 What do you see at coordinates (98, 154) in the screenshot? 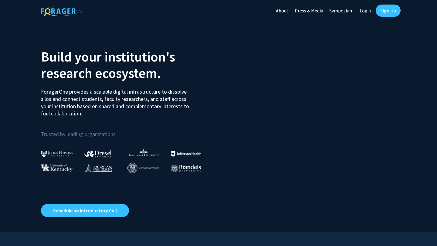
I see `img: Drexel University` at bounding box center [98, 154].